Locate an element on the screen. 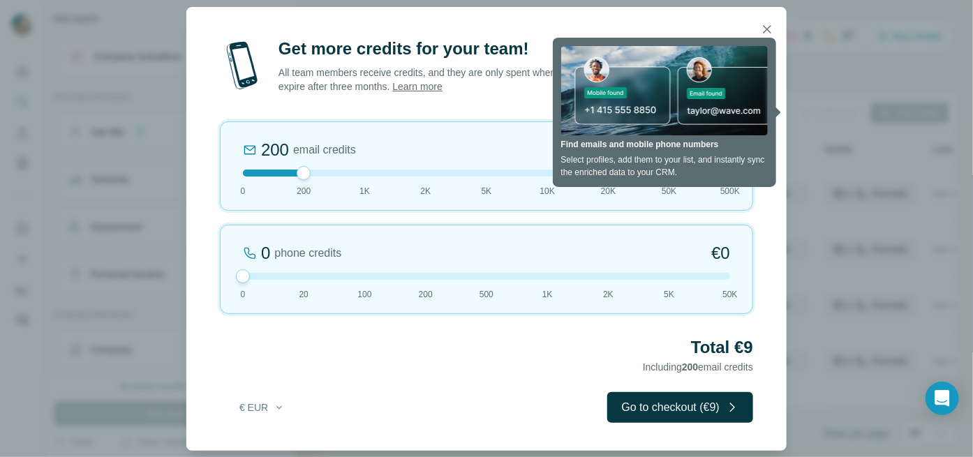  div: 0 is located at coordinates (265, 253).